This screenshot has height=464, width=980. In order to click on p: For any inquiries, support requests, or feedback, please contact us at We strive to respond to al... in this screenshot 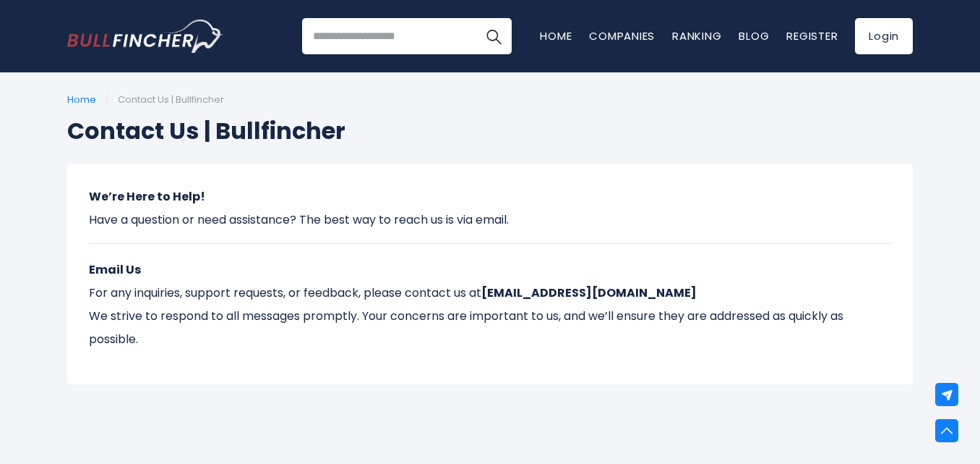, I will do `click(490, 304)`.